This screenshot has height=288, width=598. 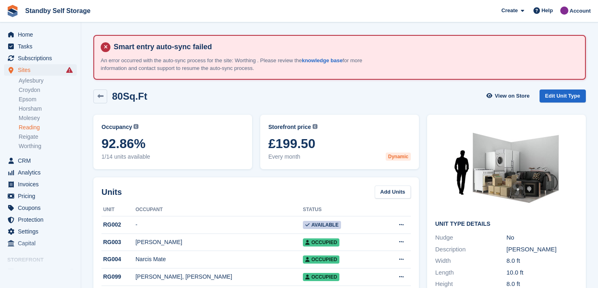 I want to click on div: Dynamic, so click(x=399, y=156).